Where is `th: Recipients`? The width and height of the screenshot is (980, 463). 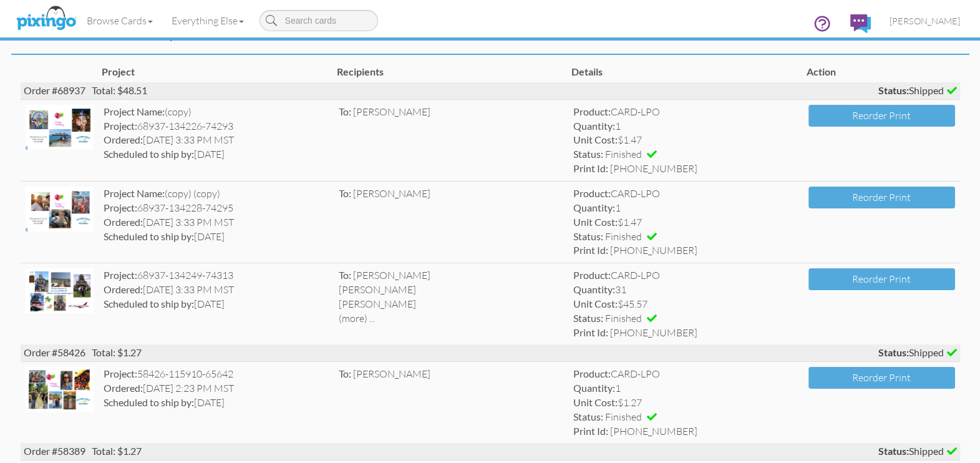 th: Recipients is located at coordinates (451, 71).